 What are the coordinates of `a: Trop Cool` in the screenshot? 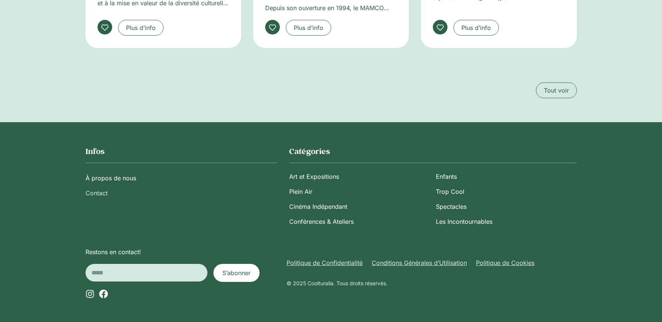 It's located at (506, 192).